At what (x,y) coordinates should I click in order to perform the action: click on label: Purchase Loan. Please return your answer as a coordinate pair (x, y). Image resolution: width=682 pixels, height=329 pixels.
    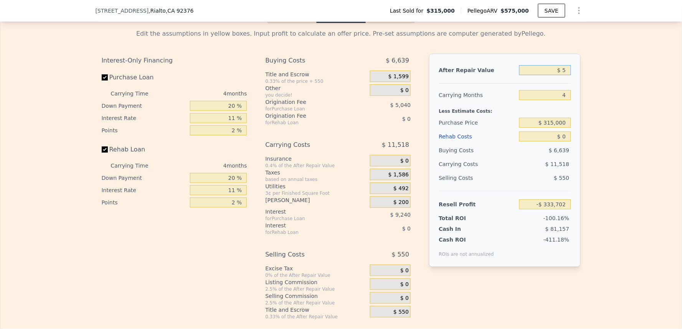
    Looking at the image, I should click on (144, 78).